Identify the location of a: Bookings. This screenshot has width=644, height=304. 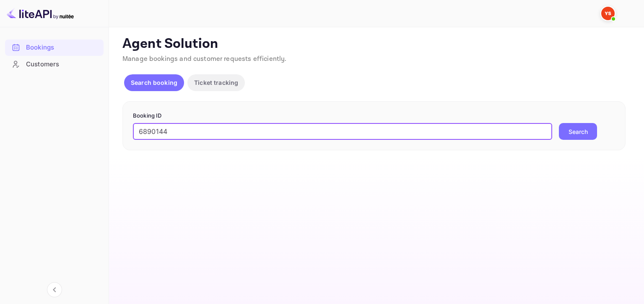
(54, 47).